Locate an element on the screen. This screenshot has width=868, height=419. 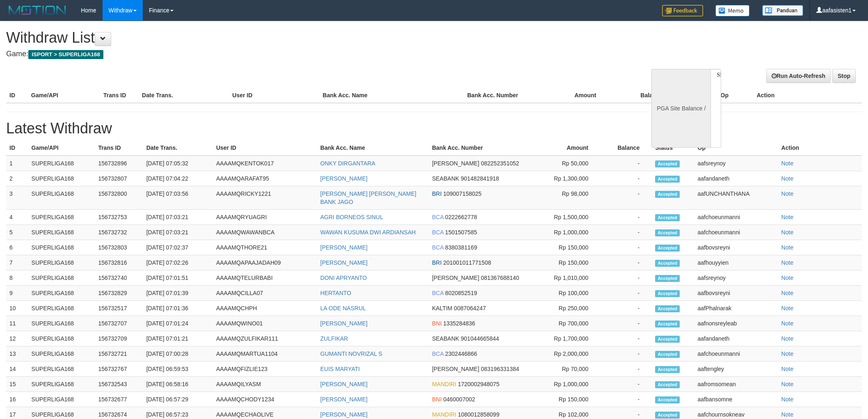
td: Rp 150,000 is located at coordinates (569, 399).